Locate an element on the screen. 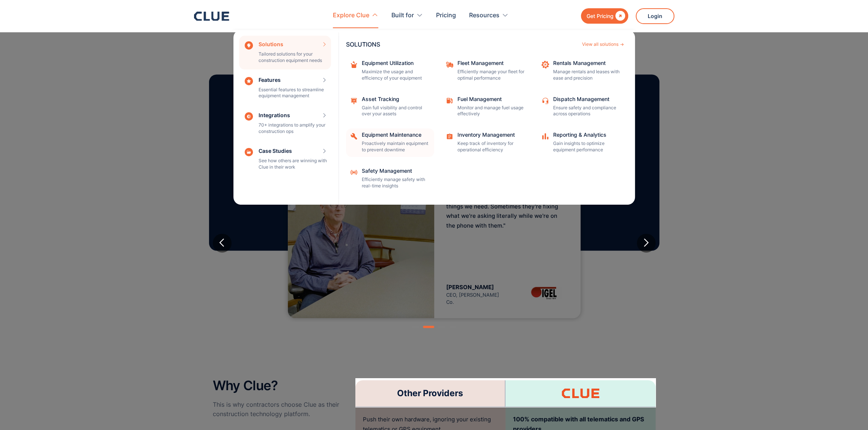 Image resolution: width=868 pixels, height=430 pixels. div: View all solutions is located at coordinates (600, 44).